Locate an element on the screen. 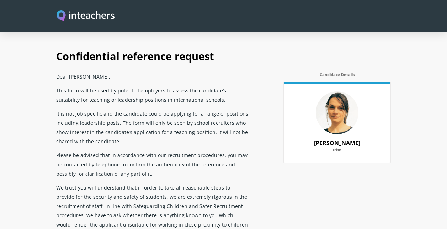  p: Please be advised that in accordance with our recruitment procedures, you may be contacted by tel... is located at coordinates (152, 164).